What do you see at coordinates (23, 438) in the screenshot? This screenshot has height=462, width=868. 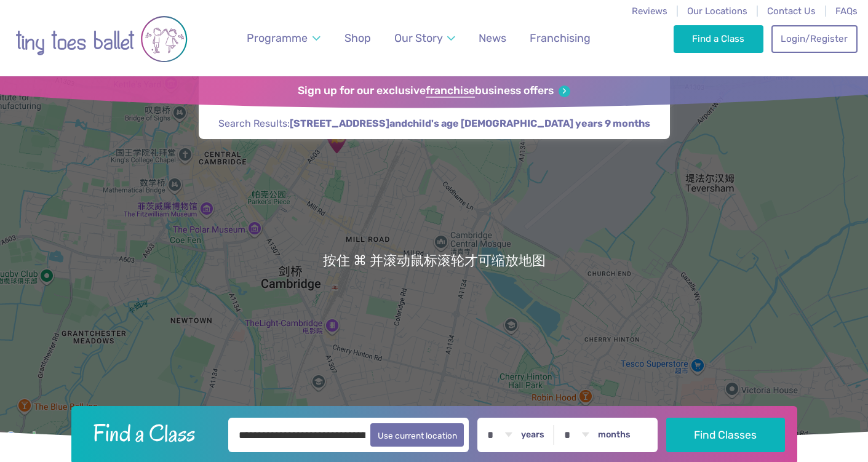 I see `a: 在 Google 地图中打开此区域（会打开一个新窗口）` at bounding box center [23, 438].